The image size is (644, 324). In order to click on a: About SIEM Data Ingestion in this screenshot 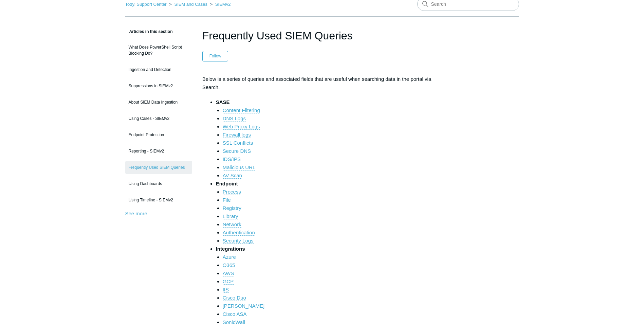, I will do `click(159, 103)`.